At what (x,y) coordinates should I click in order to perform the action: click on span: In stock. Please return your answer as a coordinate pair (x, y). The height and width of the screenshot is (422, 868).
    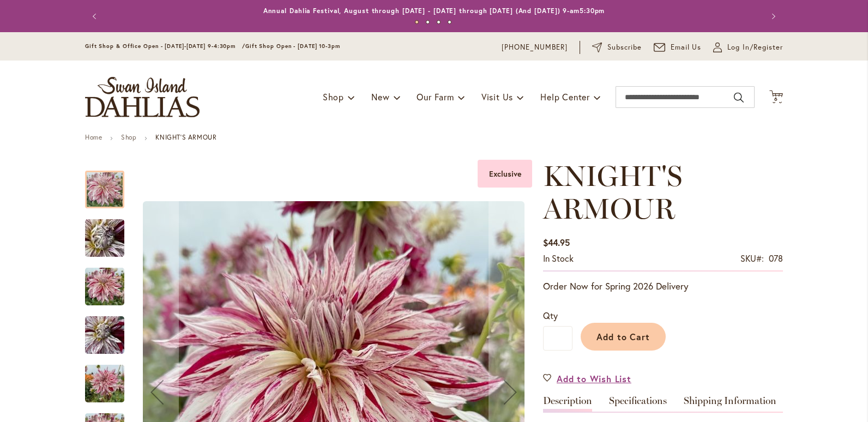
    Looking at the image, I should click on (559, 257).